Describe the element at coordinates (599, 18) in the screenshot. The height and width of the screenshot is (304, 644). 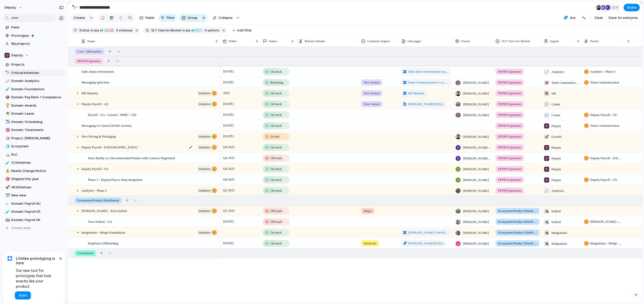
I see `button: Clear` at that location.